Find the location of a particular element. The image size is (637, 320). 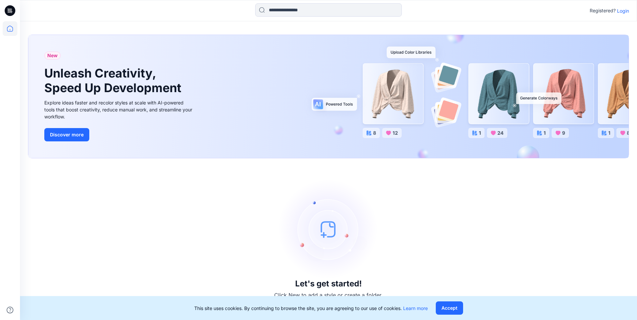

p: This site uses cookies. By continuing to browse the site, you are agreeing to our use of cookies. is located at coordinates (311, 309).